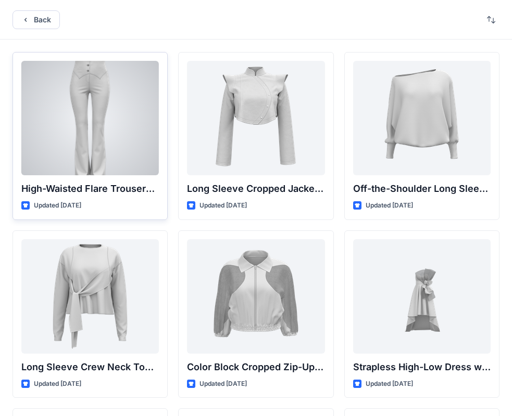 The image size is (512, 416). What do you see at coordinates (256, 297) in the screenshot?
I see `a: Color Block Cropped Zip-Up Jacket with Sheer Sleeves` at bounding box center [256, 297].